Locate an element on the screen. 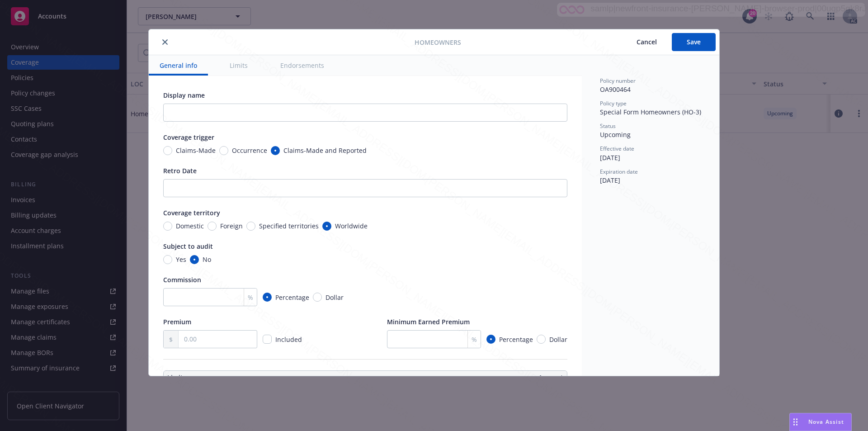 Image resolution: width=868 pixels, height=431 pixels. span: No is located at coordinates (207, 259).